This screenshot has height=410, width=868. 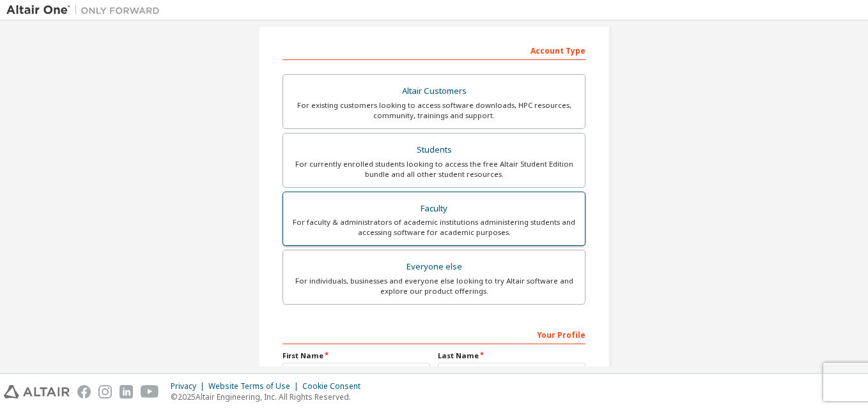 What do you see at coordinates (434, 92) in the screenshot?
I see `div: Altair Customers` at bounding box center [434, 92].